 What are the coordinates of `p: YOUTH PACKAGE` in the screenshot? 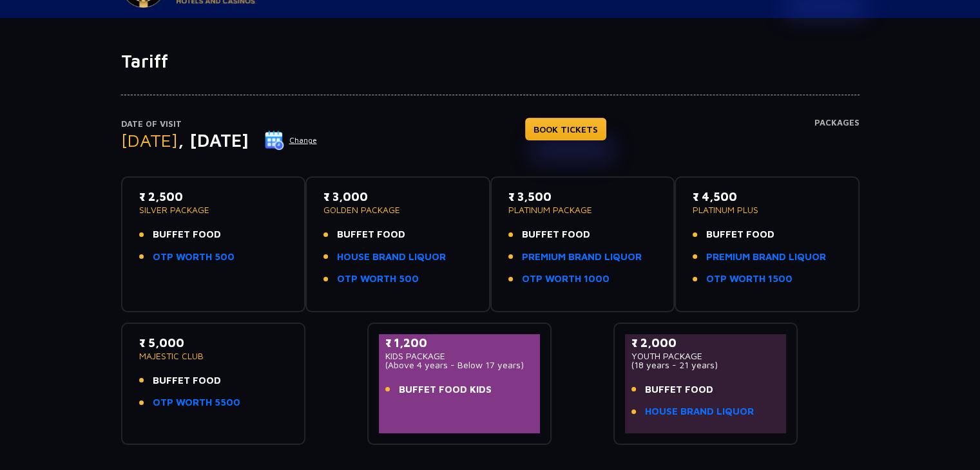 It's located at (706, 356).